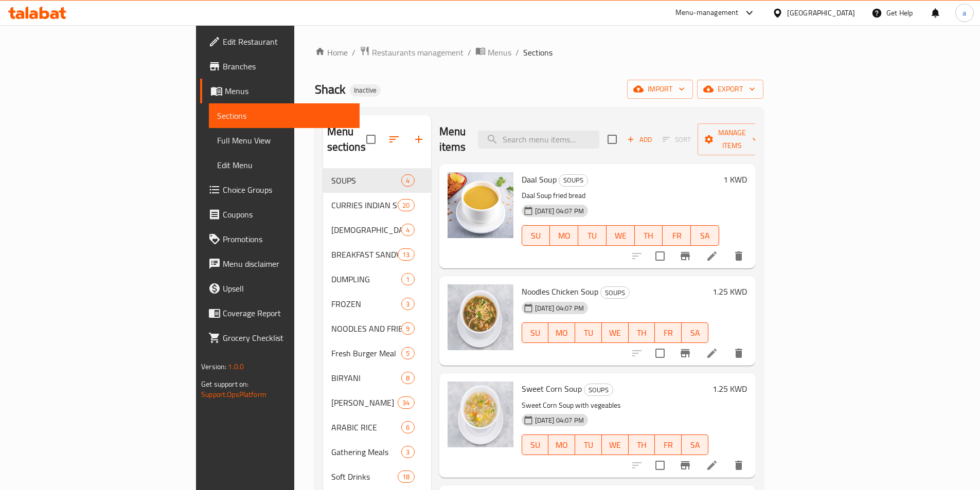  I want to click on div: DUMPLING1, so click(377, 280).